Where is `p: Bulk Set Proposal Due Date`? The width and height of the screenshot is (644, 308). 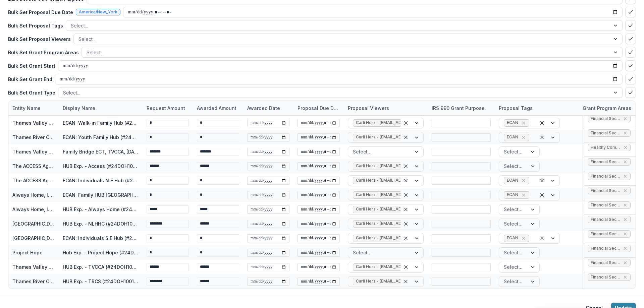
p: Bulk Set Proposal Due Date is located at coordinates (41, 12).